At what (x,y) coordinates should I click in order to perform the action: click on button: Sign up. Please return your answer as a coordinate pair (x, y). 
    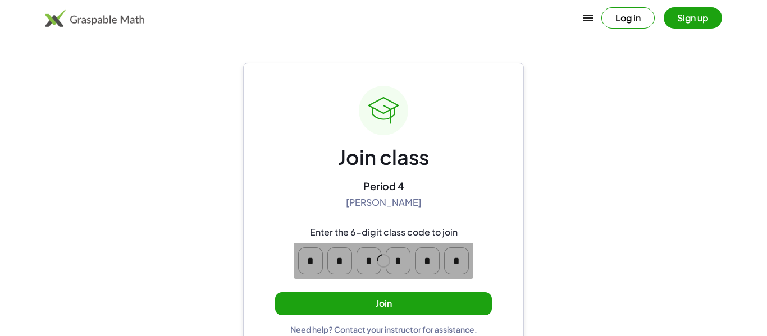
    Looking at the image, I should click on (693, 18).